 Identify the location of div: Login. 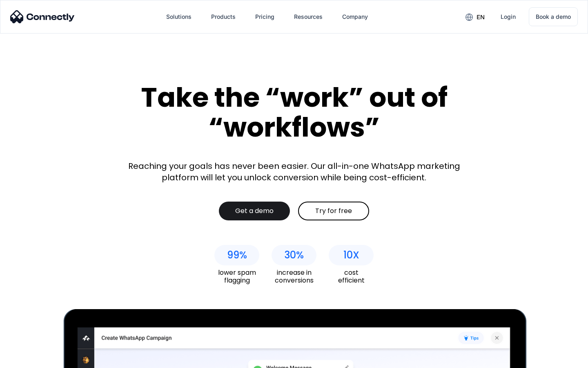
(508, 17).